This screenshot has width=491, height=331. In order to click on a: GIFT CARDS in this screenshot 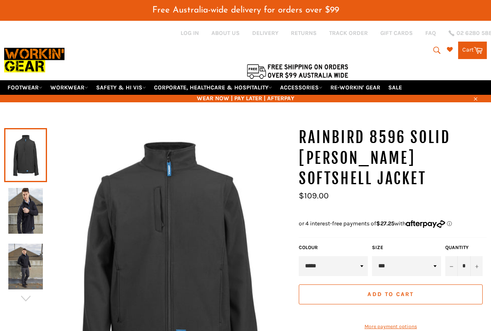, I will do `click(397, 33)`.